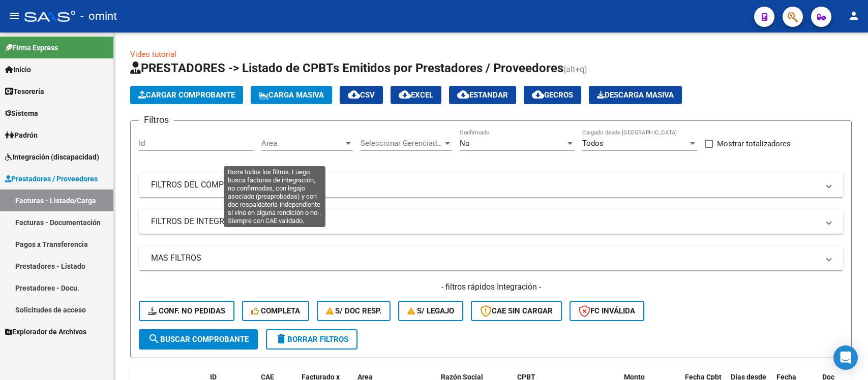 This screenshot has width=868, height=380. I want to click on mat-panel-title: FILTROS DE INTEGRACION, so click(484, 221).